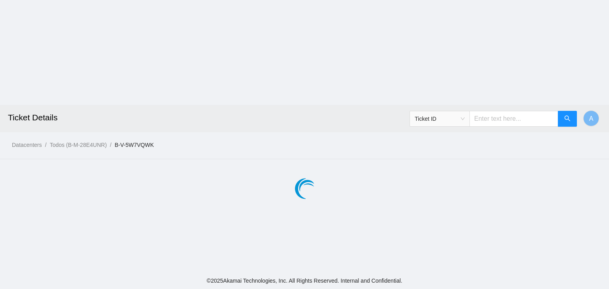  I want to click on button: A, so click(591, 119).